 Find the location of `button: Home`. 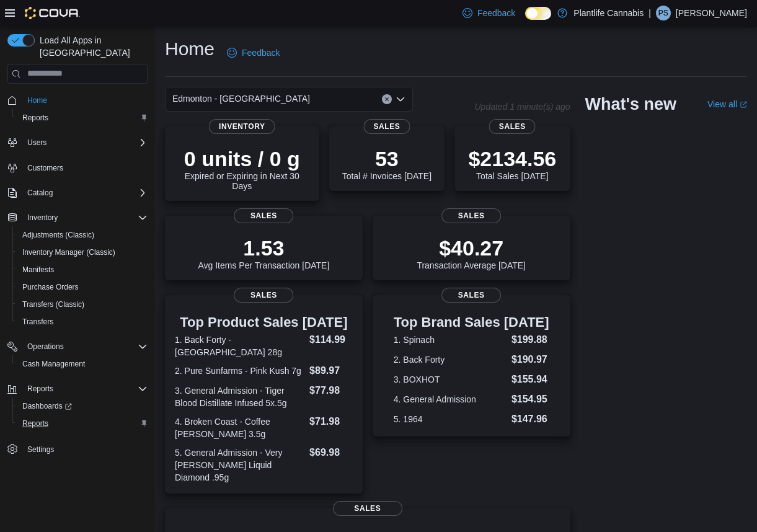

button: Home is located at coordinates (78, 100).